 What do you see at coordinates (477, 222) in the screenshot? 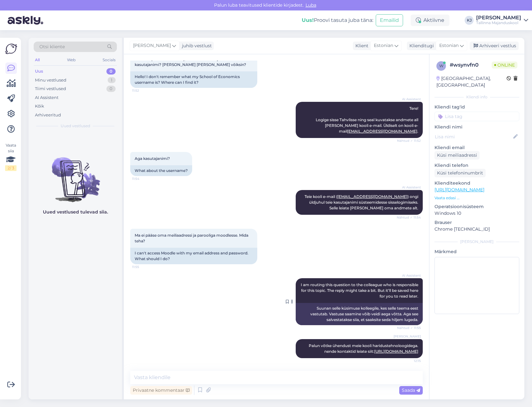
I see `p: Brauser` at bounding box center [477, 222].